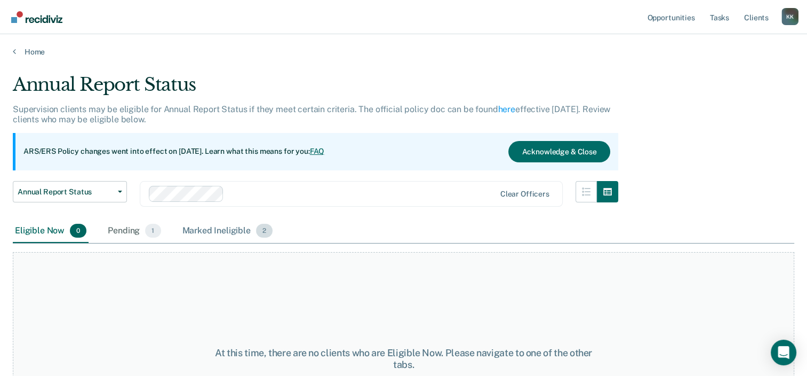  Describe the element at coordinates (66, 192) in the screenshot. I see `span: Annual Report Status` at that location.